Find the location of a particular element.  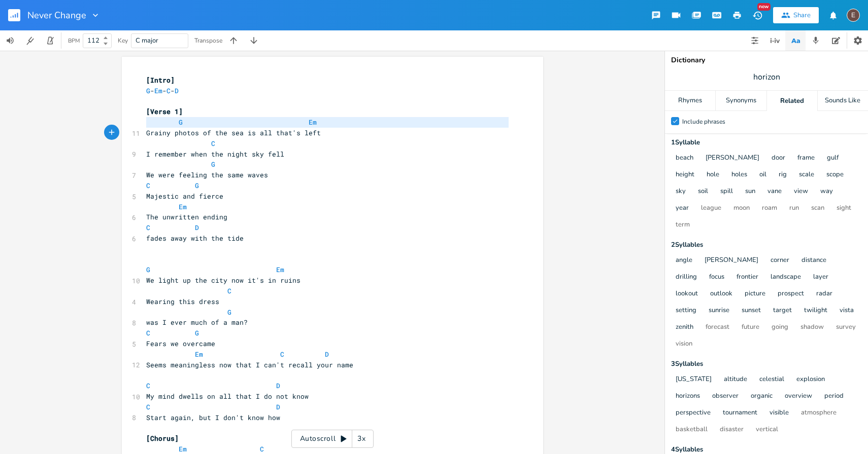

button: hole is located at coordinates (713, 175).